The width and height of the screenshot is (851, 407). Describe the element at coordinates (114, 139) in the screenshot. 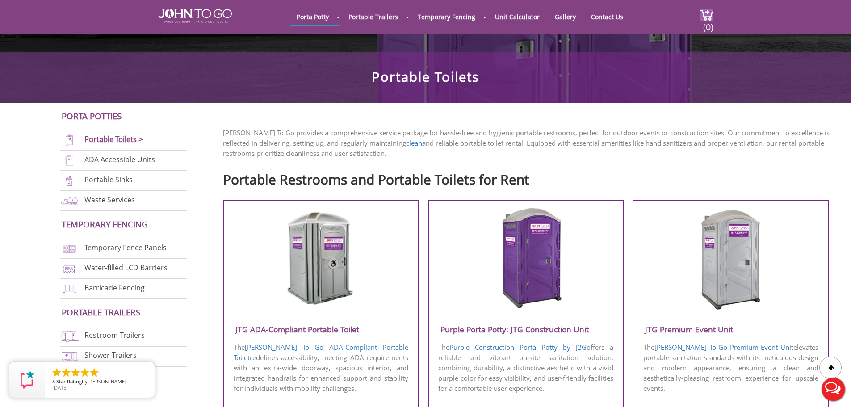

I see `a: Portable Toilets >` at that location.